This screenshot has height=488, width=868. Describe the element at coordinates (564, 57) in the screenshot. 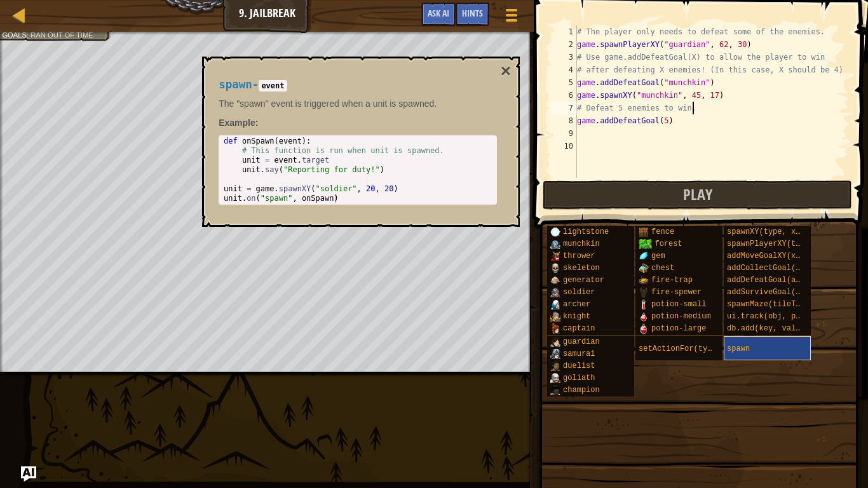

I see `div: 3` at that location.